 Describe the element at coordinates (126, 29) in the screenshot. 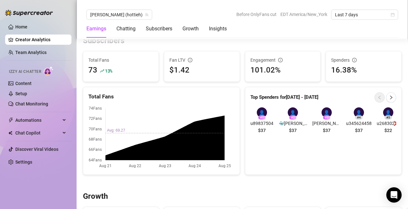

I see `div: Chatting` at that location.